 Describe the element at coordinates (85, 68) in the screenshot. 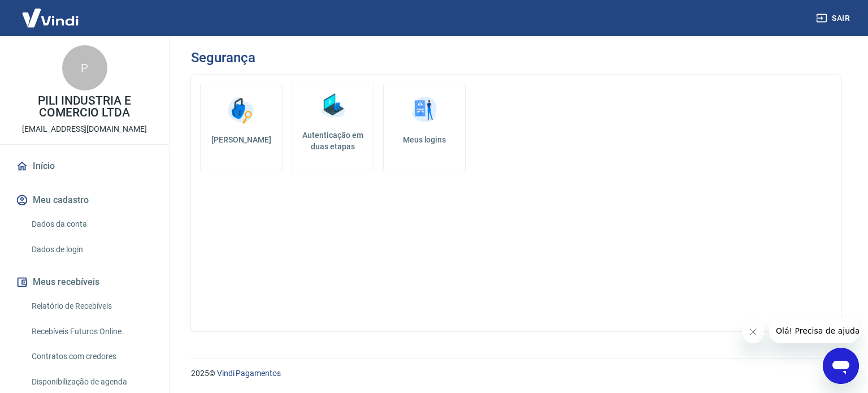

I see `div: P` at that location.